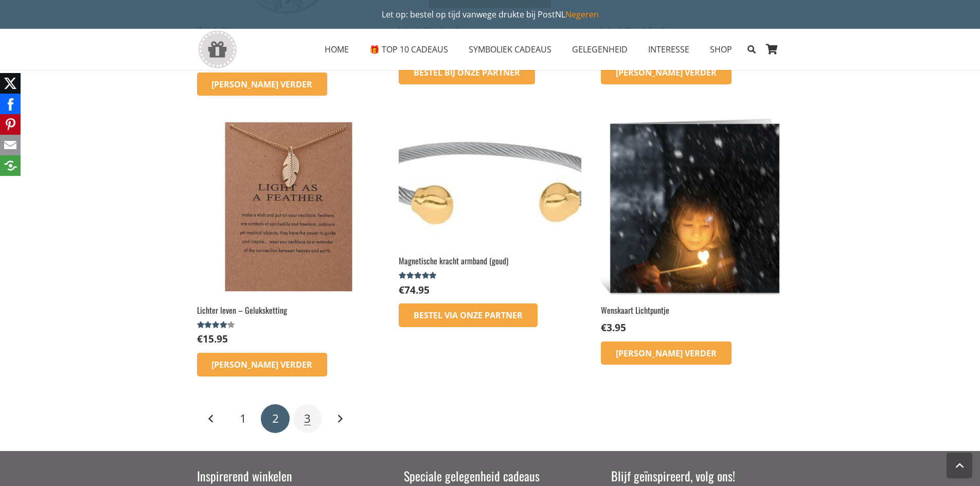  I want to click on a: Lees meer over “Lichter leven - Geluksketting”, so click(263, 364).